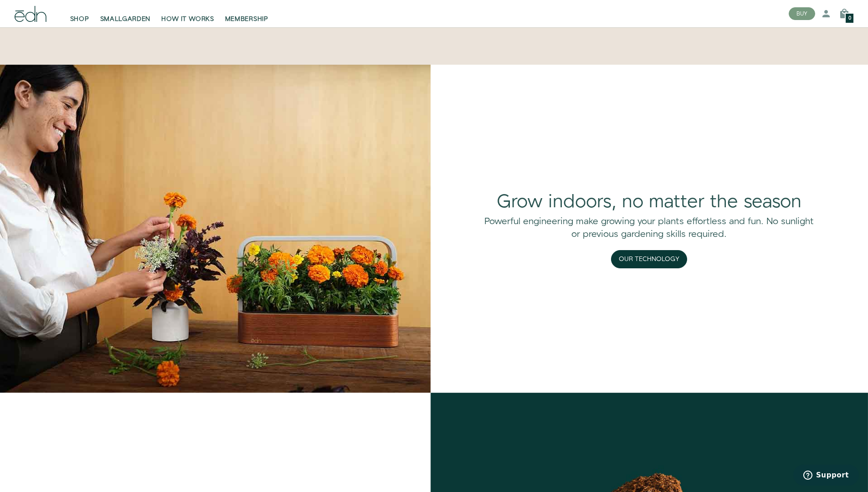 The width and height of the screenshot is (868, 492). I want to click on a: HOW IT WORKS, so click(187, 14).